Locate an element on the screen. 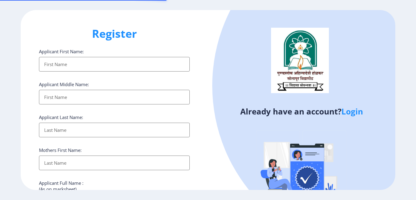 The width and height of the screenshot is (416, 200). h1: Register is located at coordinates (114, 34).